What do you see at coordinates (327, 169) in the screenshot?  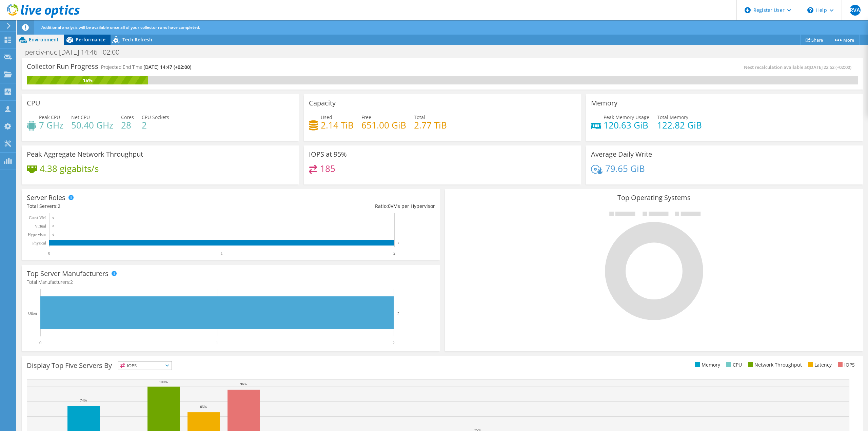 I see `h4: 185` at bounding box center [327, 169].